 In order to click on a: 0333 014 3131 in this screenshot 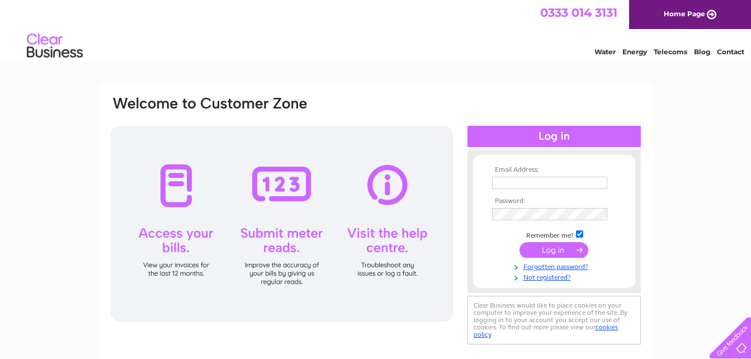, I will do `click(579, 12)`.